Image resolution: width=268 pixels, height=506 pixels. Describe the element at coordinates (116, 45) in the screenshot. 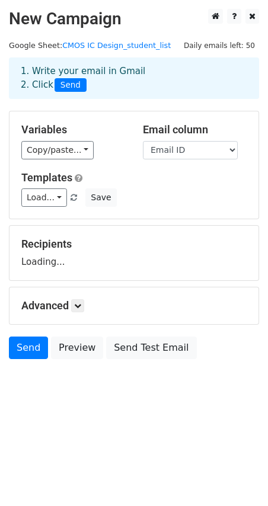

I see `a: CMOS IC Design_student_list` at that location.